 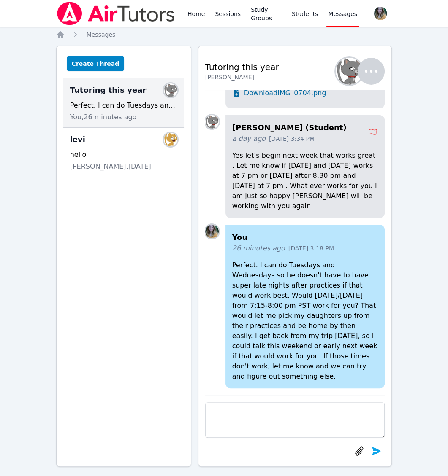 What do you see at coordinates (224, 35) in the screenshot?
I see `nav: Breadcrumb` at bounding box center [224, 35].